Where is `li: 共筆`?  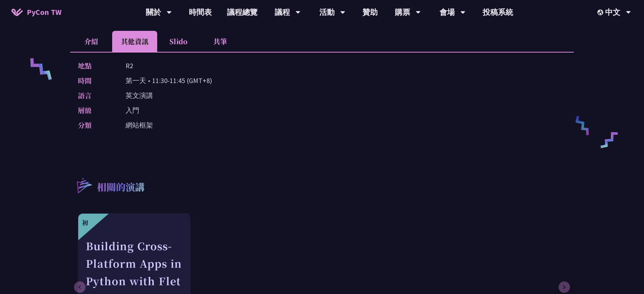 li: 共筆 is located at coordinates (220, 41).